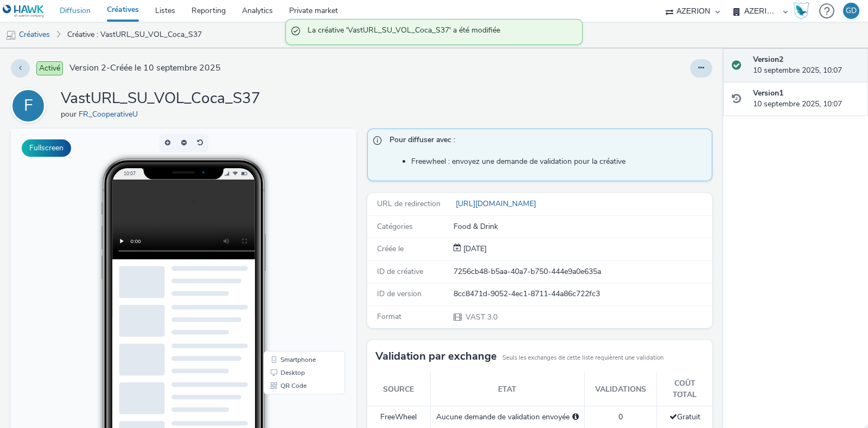 The height and width of the screenshot is (428, 868). I want to click on a: Créative : VastURL_SU_VOL_Coca_S37, so click(134, 35).